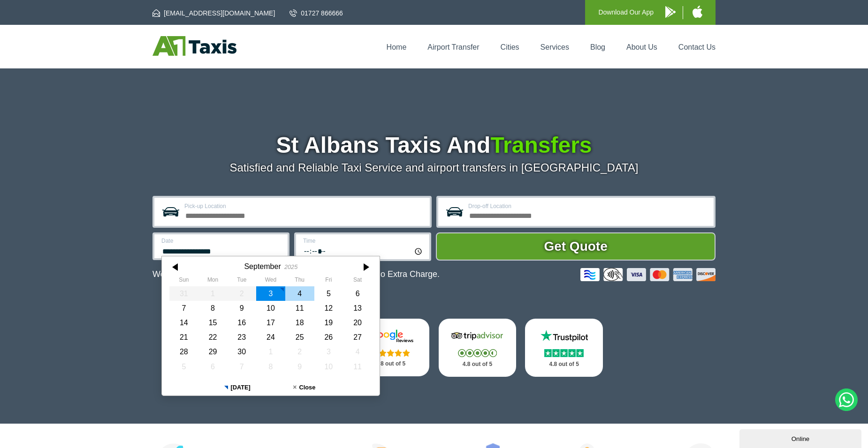 The image size is (868, 448). I want to click on th: Tuesday, so click(242, 281).